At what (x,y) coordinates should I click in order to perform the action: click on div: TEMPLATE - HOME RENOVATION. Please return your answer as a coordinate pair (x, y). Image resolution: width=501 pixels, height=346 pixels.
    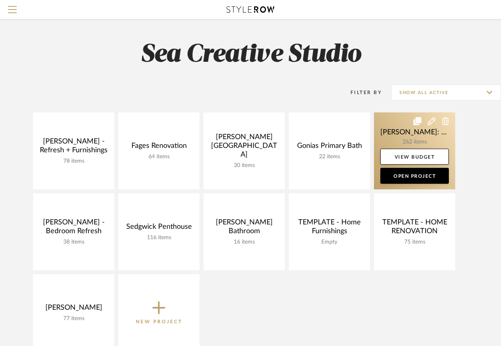
    Looking at the image, I should click on (415, 228).